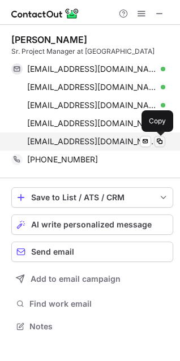 The height and width of the screenshot is (361, 180). Describe the element at coordinates (45, 14) in the screenshot. I see `img: ContactOut v5.3.10` at that location.